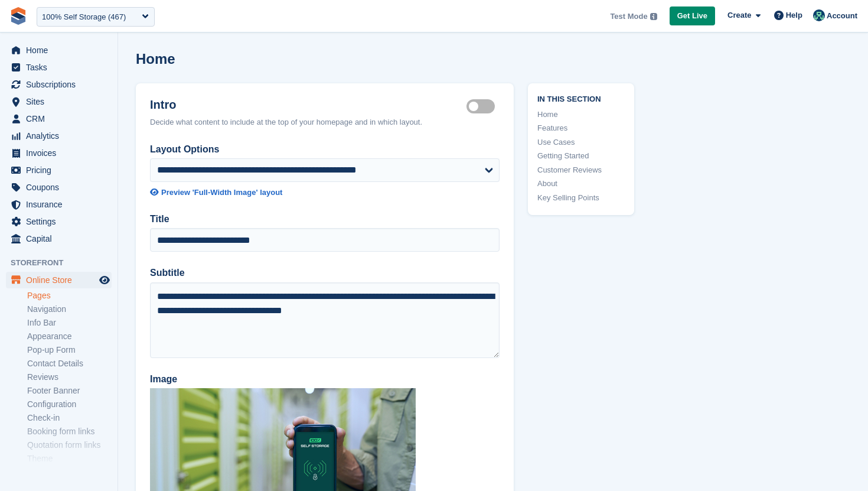 The width and height of the screenshot is (868, 491). Describe the element at coordinates (324, 123) in the screenshot. I see `div: Decide what content to include at the top of your homepage and in which layout.` at that location.